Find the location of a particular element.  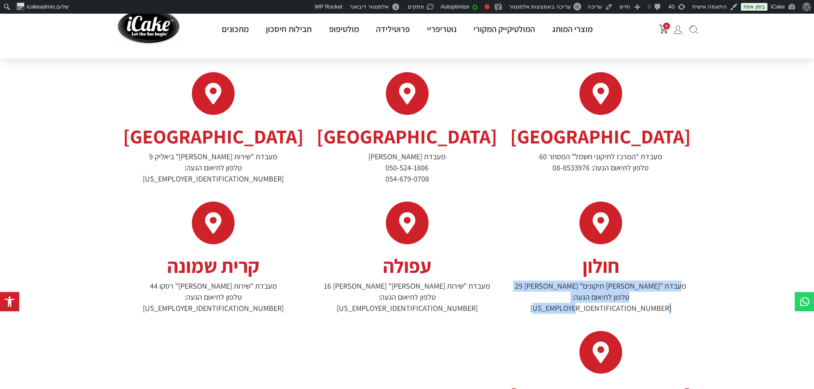

div: ביטוי מפתח לא הוגדר is located at coordinates (487, 7).